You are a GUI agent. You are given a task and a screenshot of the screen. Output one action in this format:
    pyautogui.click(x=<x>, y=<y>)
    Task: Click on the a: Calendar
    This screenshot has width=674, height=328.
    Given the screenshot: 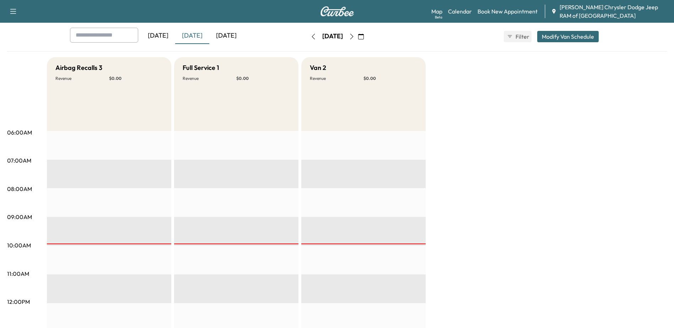 What is the action you would take?
    pyautogui.click(x=460, y=11)
    